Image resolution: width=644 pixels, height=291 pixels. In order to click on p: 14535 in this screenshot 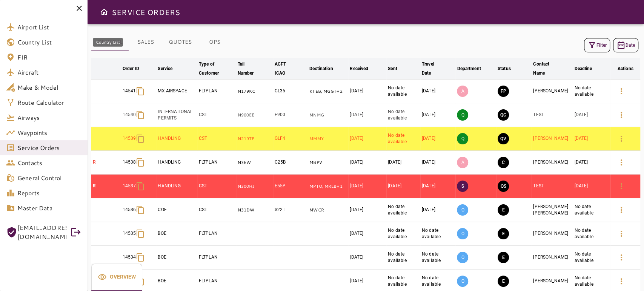, I will do `click(129, 233)`.